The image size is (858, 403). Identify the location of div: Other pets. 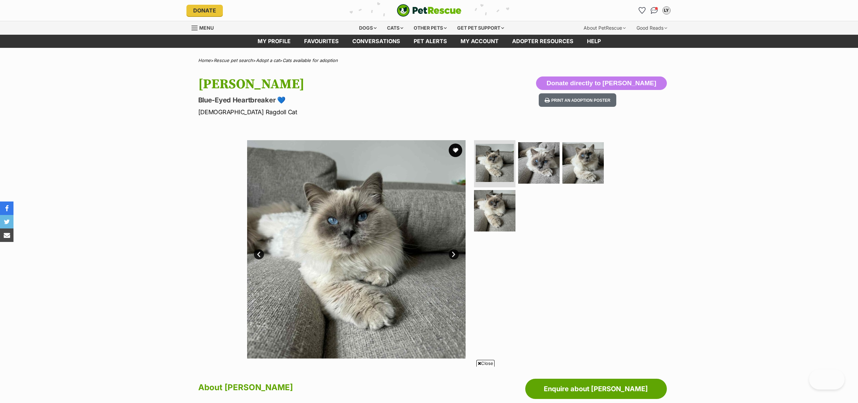
(430, 28).